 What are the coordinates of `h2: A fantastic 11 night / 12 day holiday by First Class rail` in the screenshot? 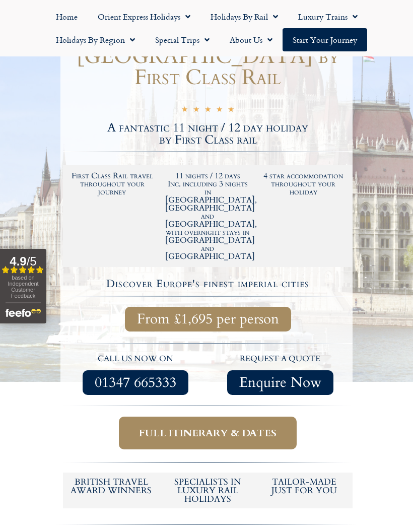 It's located at (208, 134).